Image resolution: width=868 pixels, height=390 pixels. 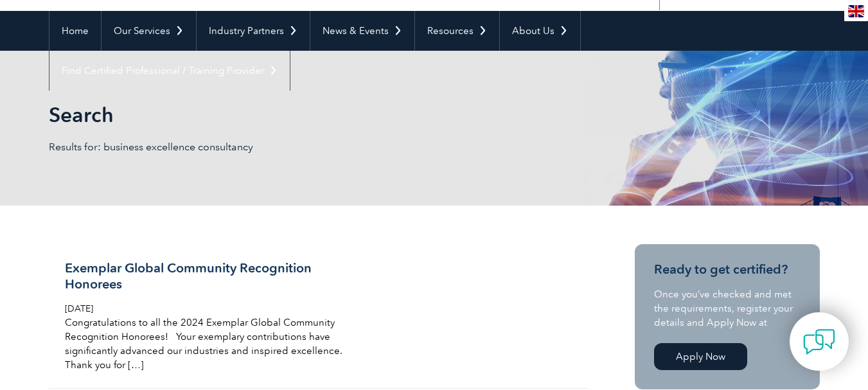 I want to click on a: Resources, so click(x=457, y=31).